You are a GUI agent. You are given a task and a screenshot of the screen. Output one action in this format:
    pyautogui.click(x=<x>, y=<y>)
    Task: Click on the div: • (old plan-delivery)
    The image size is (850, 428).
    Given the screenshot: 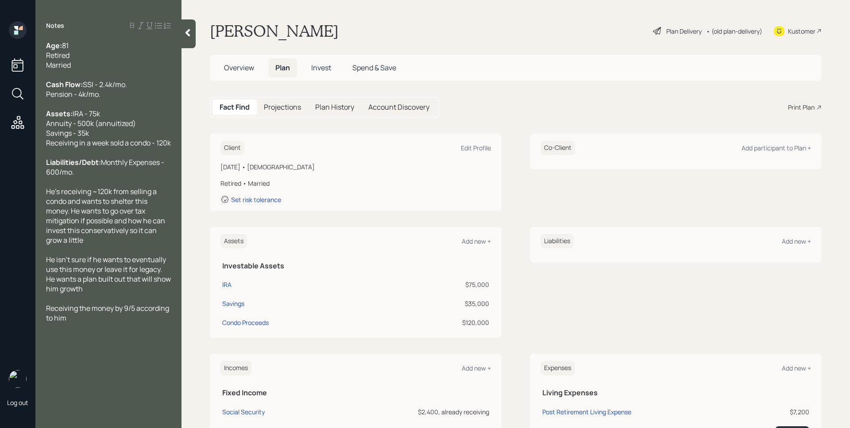 What is the action you would take?
    pyautogui.click(x=734, y=31)
    